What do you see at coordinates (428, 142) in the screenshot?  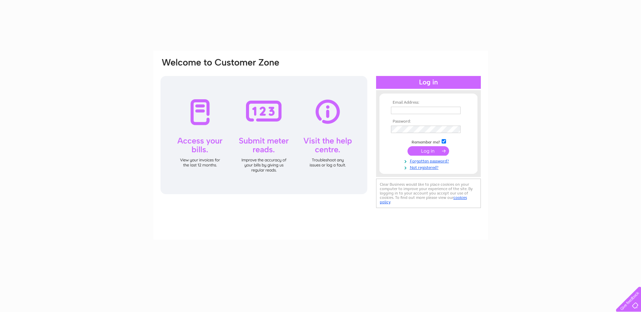 I see `td: Remember me?` at bounding box center [428, 142].